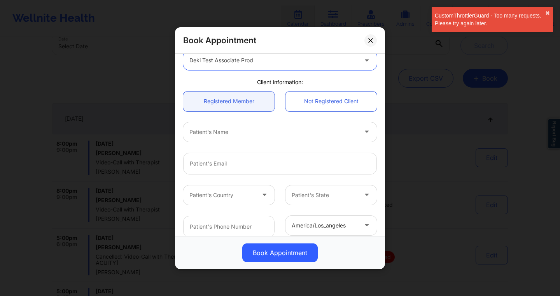 This screenshot has height=296, width=560. What do you see at coordinates (280, 82) in the screenshot?
I see `div: Client information:` at bounding box center [280, 82].